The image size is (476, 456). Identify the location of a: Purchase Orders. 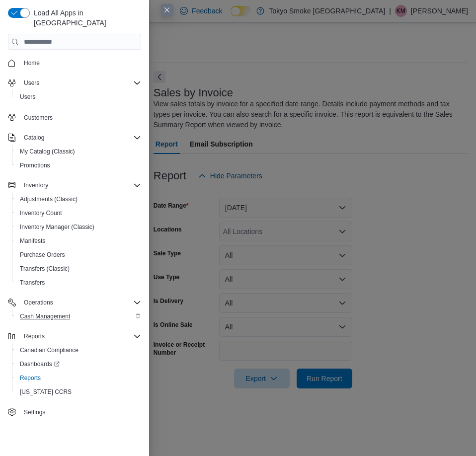
(42, 255).